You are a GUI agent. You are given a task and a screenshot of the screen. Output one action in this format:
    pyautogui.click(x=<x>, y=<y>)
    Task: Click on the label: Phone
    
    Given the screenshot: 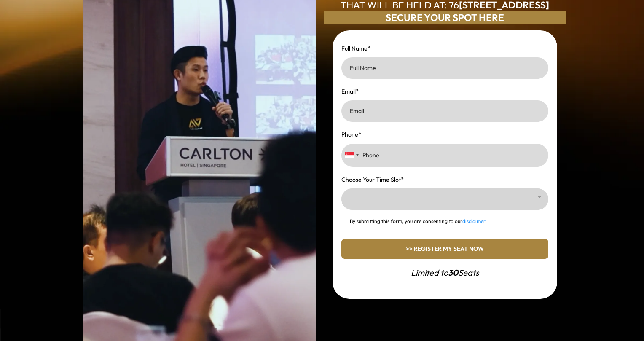 What is the action you would take?
    pyautogui.click(x=351, y=134)
    